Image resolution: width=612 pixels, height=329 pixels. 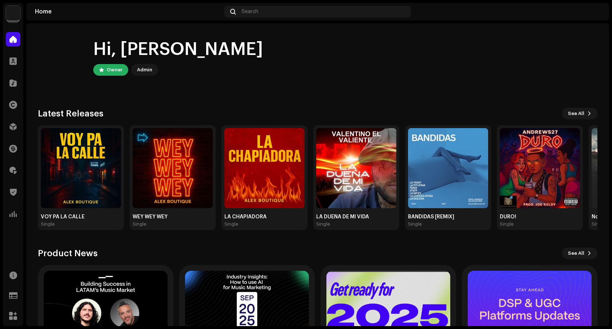 I want to click on div: WEY WEY WEY, so click(x=173, y=217).